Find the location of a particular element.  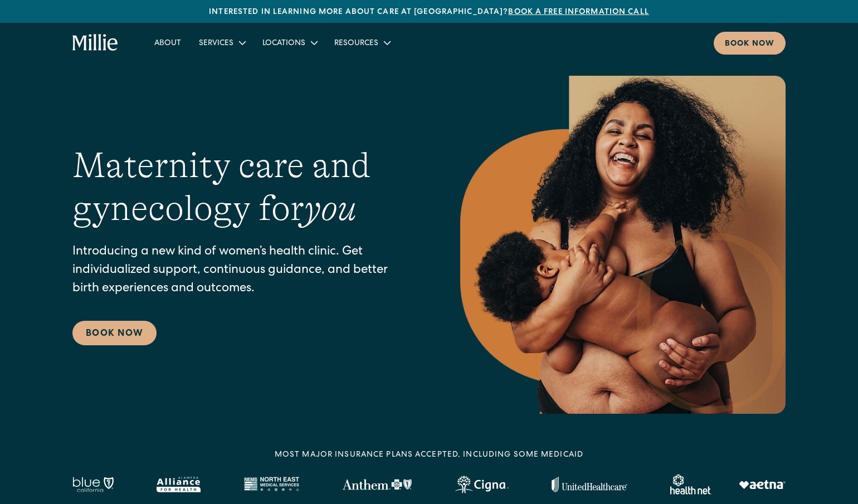

a: home is located at coordinates (95, 43).